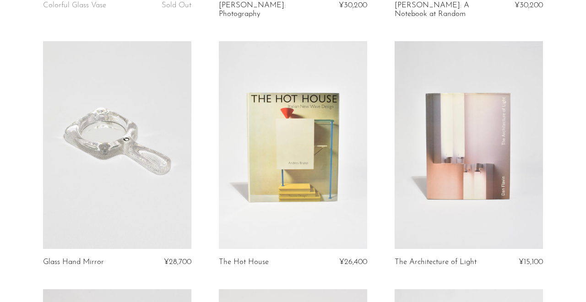 This screenshot has height=302, width=586. Describe the element at coordinates (75, 5) in the screenshot. I see `a: Colorful Glass Vase` at that location.